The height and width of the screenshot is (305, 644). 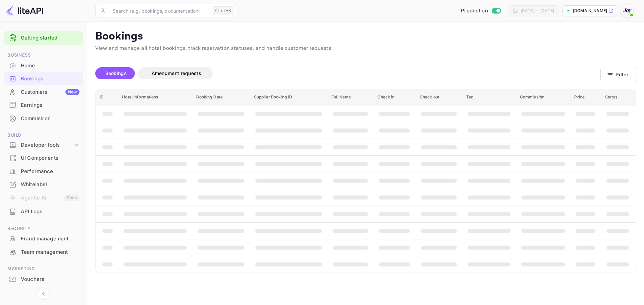 I want to click on th: ID, so click(x=107, y=97).